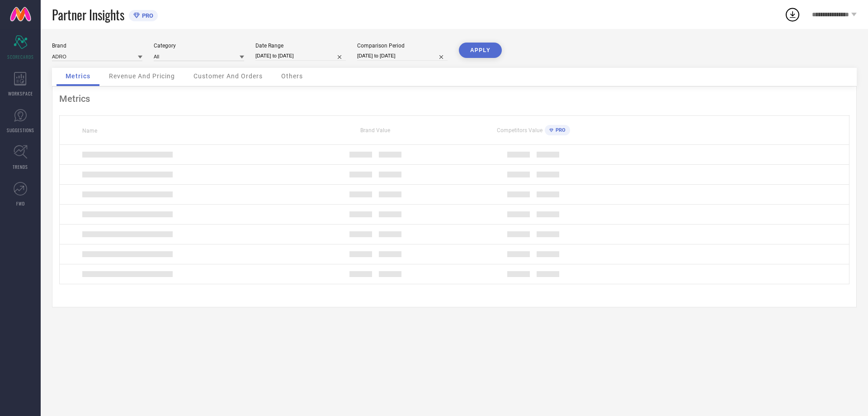 Image resolution: width=868 pixels, height=416 pixels. Describe the element at coordinates (301, 46) in the screenshot. I see `div: Date Range` at that location.